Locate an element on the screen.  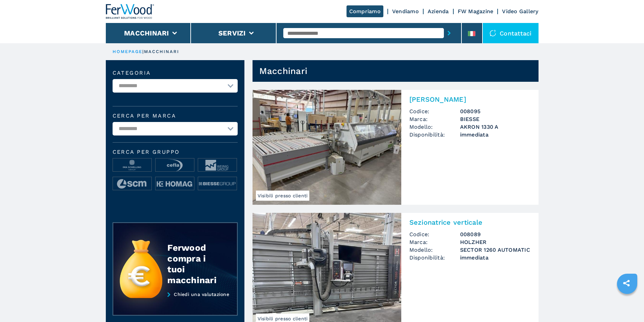
h3: HOLZHER is located at coordinates (495, 242).